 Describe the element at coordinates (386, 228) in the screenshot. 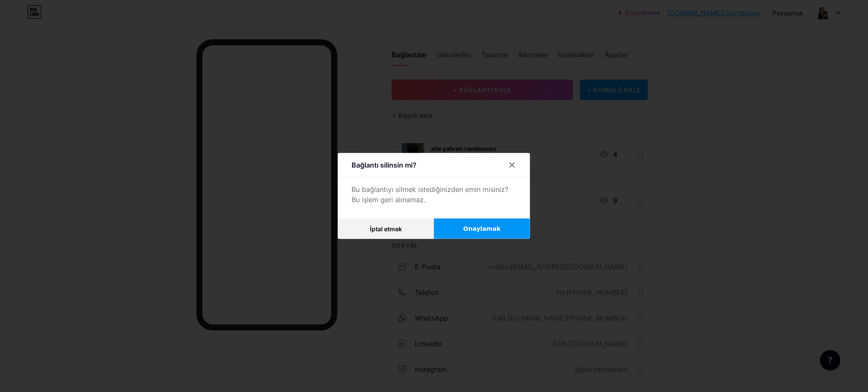

I see `font: İptal etmek` at that location.